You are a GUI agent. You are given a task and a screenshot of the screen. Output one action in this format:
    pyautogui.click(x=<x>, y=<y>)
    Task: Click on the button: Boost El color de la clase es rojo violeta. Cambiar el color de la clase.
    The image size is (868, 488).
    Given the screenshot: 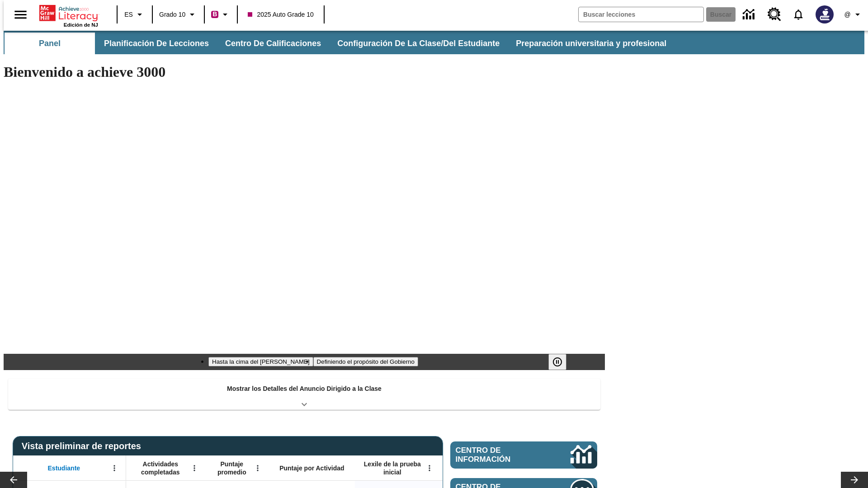 What is the action you would take?
    pyautogui.click(x=221, y=15)
    